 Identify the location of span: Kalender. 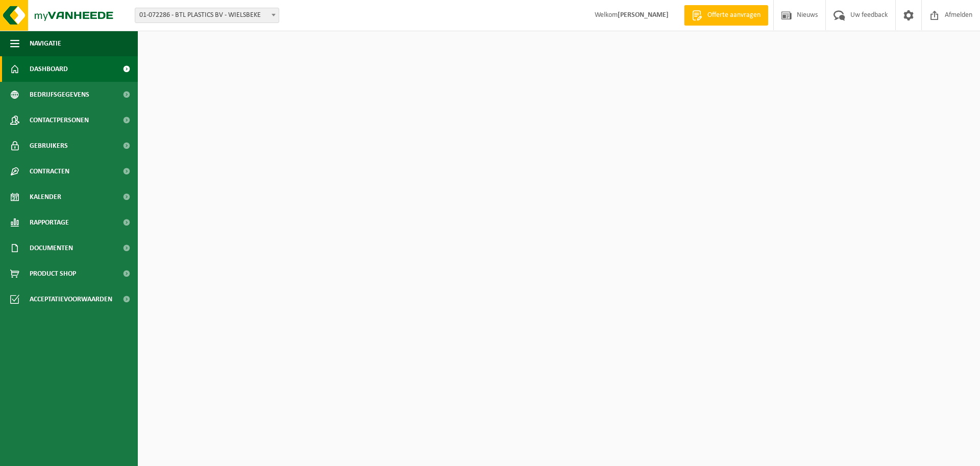
(46, 197).